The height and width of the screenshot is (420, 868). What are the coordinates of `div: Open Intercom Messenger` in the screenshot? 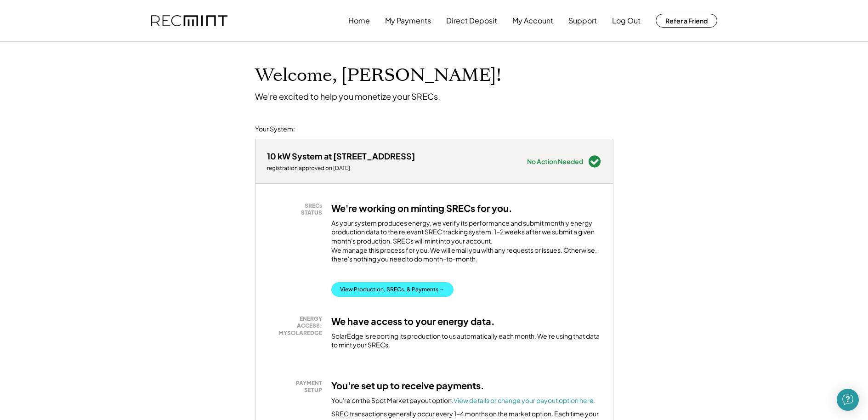 It's located at (848, 400).